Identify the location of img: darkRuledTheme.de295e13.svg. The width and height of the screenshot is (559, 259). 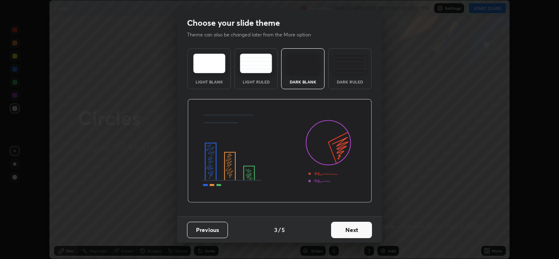
(350, 63).